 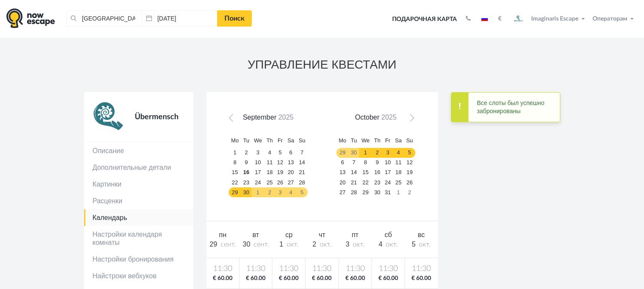 I want to click on span: October, so click(x=367, y=117).